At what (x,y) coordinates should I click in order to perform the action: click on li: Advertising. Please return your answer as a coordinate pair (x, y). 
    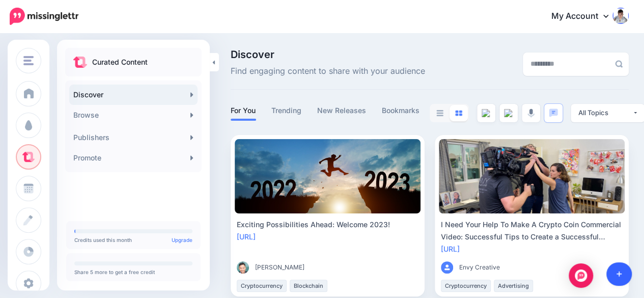
    Looking at the image, I should click on (513, 285).